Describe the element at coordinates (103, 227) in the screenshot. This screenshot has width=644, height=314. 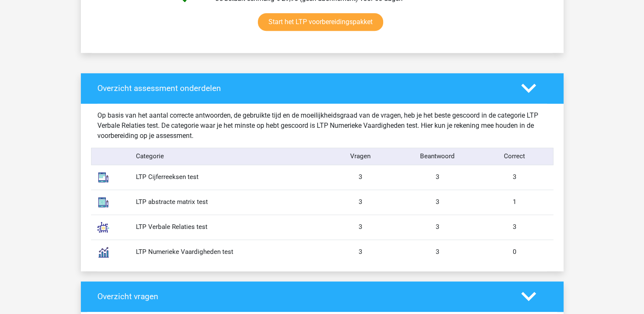
I see `img: analogies.7686177dca09.svg` at that location.